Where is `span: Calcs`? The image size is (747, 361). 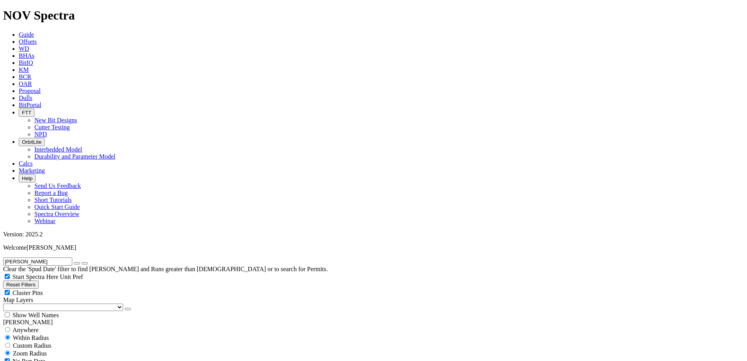
span: Calcs is located at coordinates (26, 163).